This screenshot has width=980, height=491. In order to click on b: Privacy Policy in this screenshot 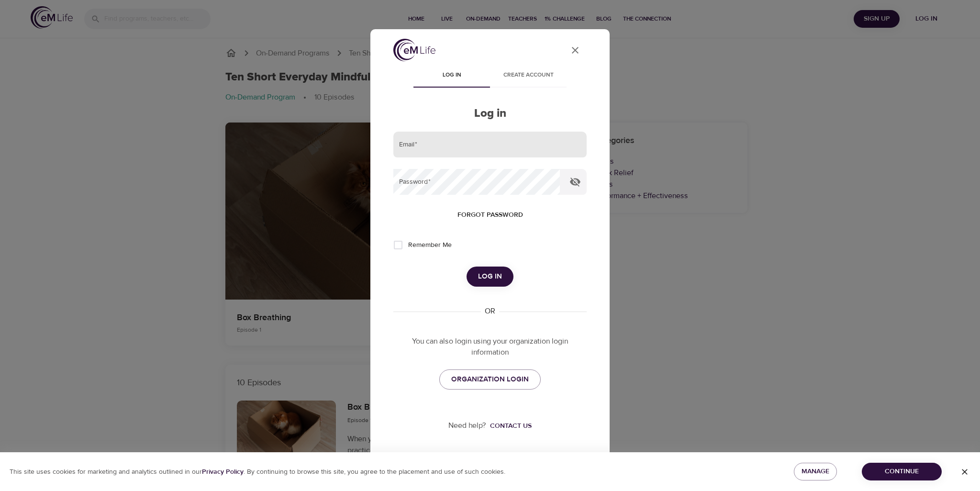, I will do `click(222, 472)`.